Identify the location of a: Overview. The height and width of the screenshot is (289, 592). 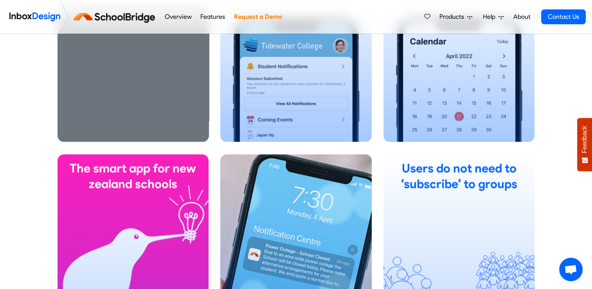
(178, 17).